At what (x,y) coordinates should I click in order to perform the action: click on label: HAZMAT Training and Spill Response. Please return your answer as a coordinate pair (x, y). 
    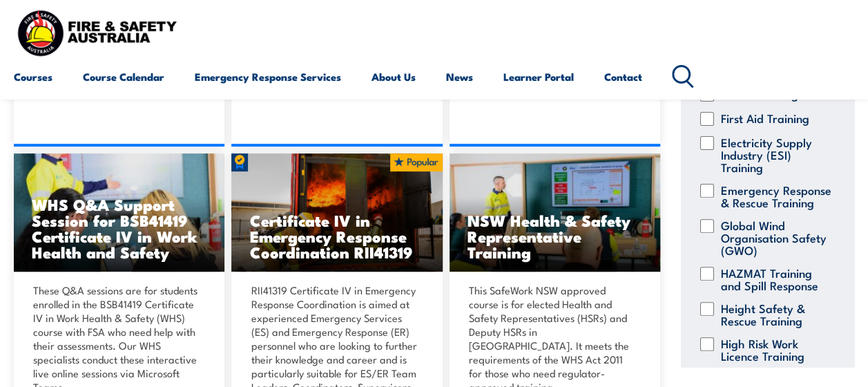
    Looking at the image, I should click on (777, 279).